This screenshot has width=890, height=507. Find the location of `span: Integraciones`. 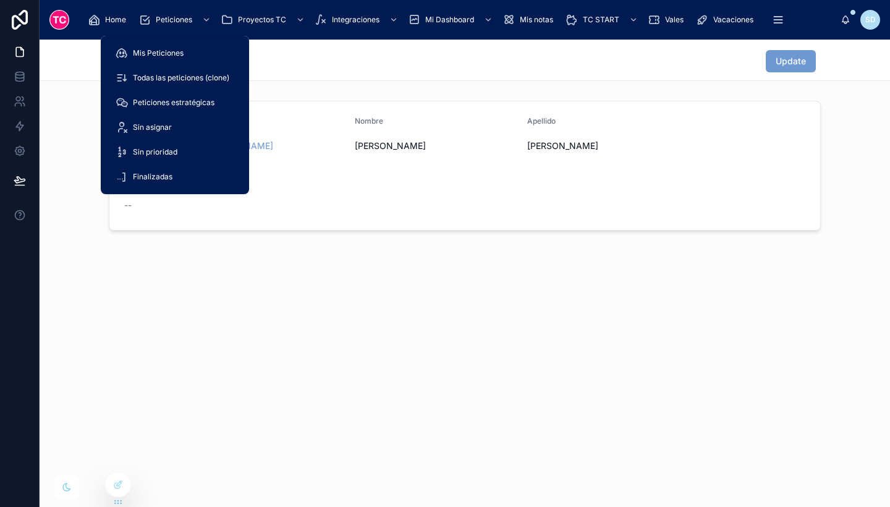

span: Integraciones is located at coordinates (355, 20).